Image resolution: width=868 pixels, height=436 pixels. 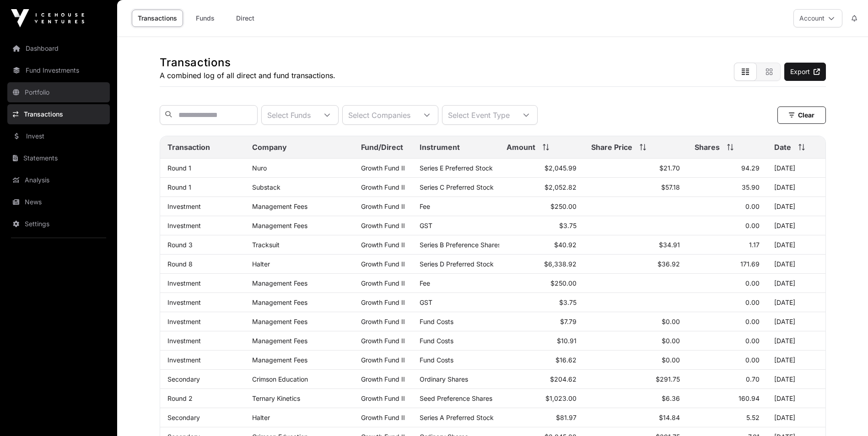 What do you see at coordinates (802, 115) in the screenshot?
I see `button: Clear` at bounding box center [802, 115].